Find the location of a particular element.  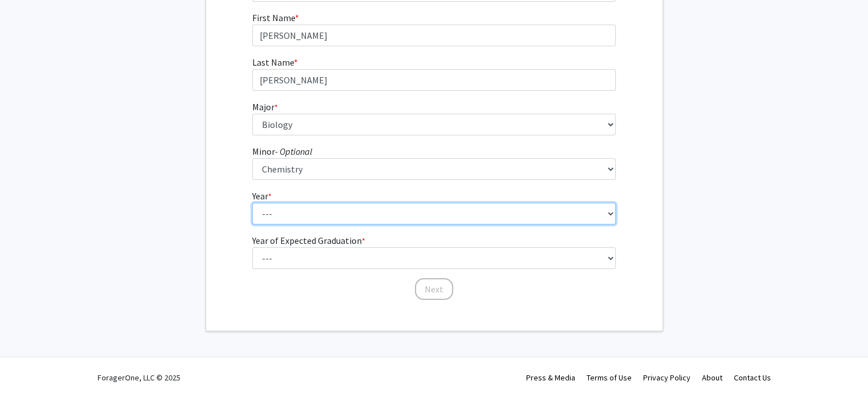

button: Next is located at coordinates (434, 289).